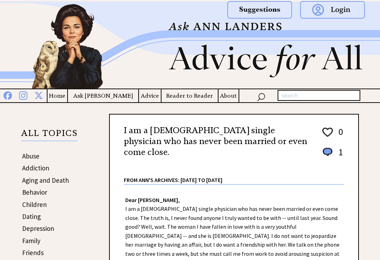 This screenshot has height=260, width=380. I want to click on td: 1, so click(339, 156).